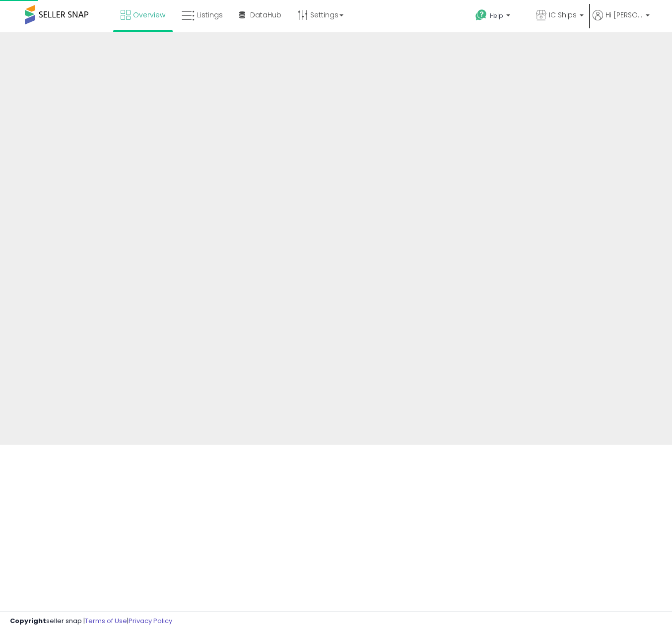 The image size is (672, 631). Describe the element at coordinates (498, 17) in the screenshot. I see `a: Help` at that location.